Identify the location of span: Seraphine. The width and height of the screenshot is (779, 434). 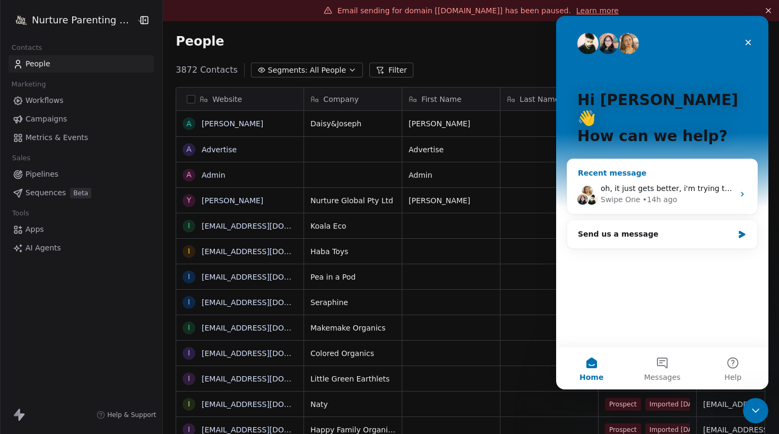
(353, 302).